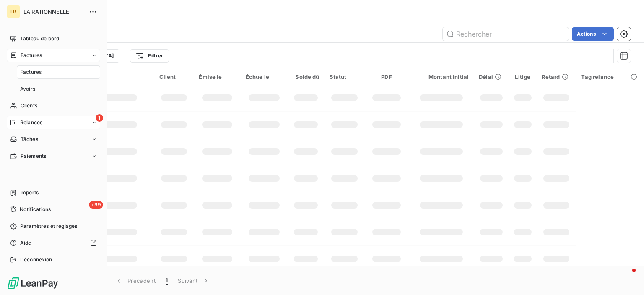 The width and height of the screenshot is (644, 295). I want to click on span: Aide, so click(25, 242).